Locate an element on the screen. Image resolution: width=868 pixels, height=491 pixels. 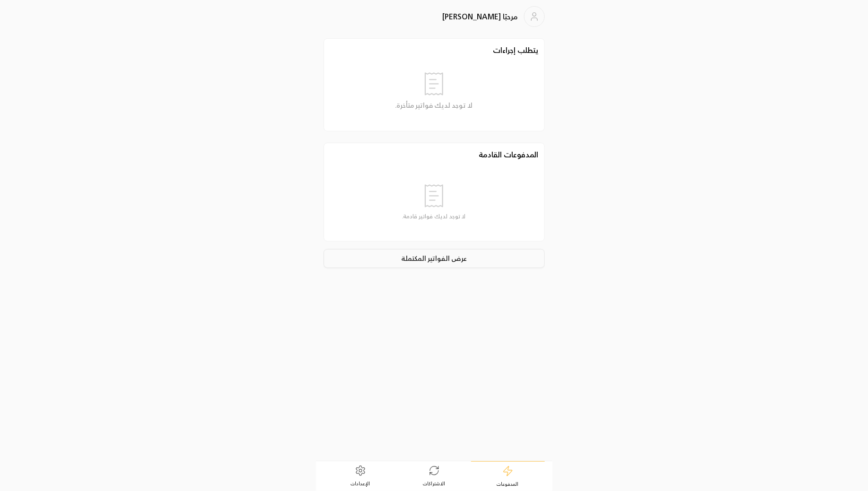
span: المدفوعات is located at coordinates (508, 484).